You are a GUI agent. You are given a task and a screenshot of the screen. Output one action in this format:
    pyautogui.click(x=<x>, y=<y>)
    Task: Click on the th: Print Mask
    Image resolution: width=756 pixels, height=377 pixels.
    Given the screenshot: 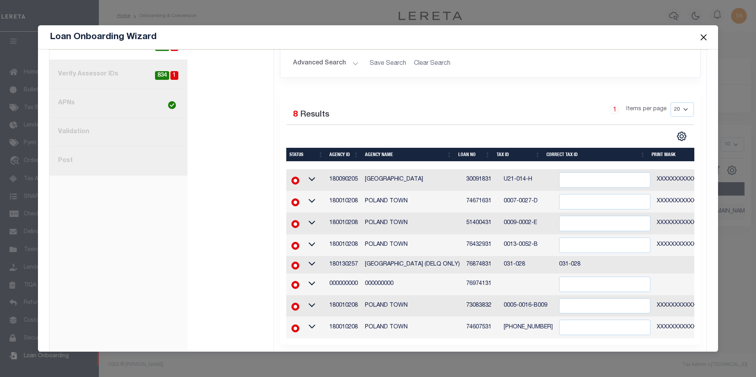 What is the action you would take?
    pyautogui.click(x=700, y=155)
    